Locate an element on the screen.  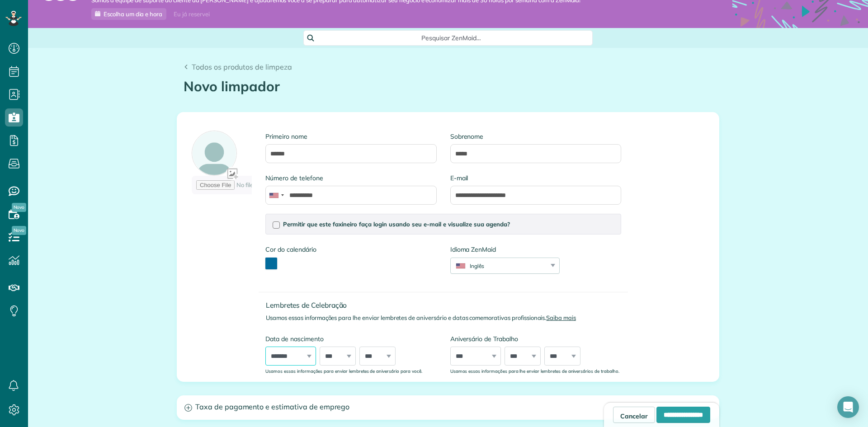
font: Saiba mais is located at coordinates (561, 318).